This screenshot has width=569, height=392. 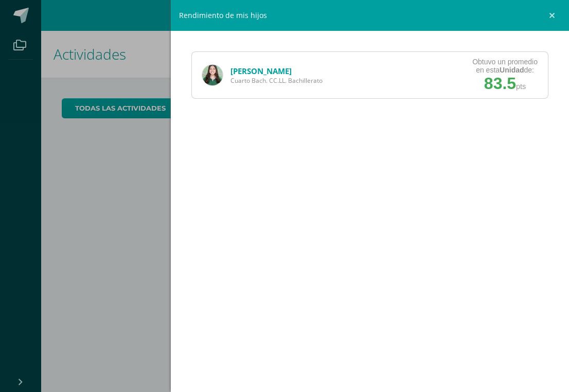 I want to click on img: f9b4a90b1e0840c25af41d153e2474d4.png, so click(x=212, y=75).